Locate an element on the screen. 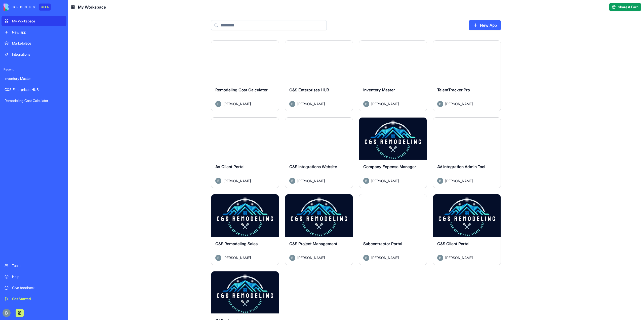 The height and width of the screenshot is (320, 644). a: BETA is located at coordinates (27, 7).